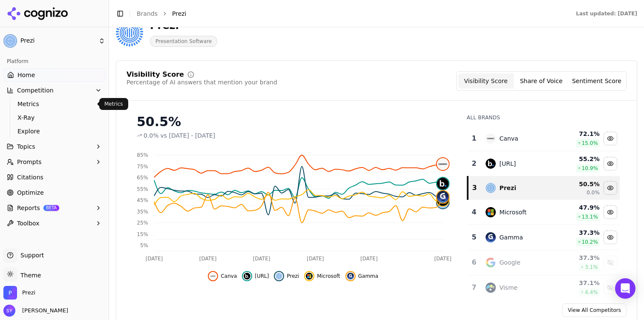  What do you see at coordinates (590, 216) in the screenshot?
I see `span: 13.1 %` at bounding box center [590, 216].